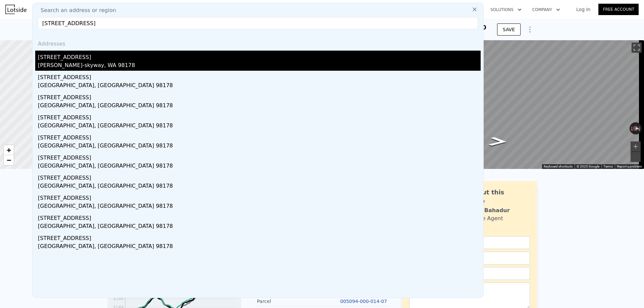  What do you see at coordinates (16, 9) in the screenshot?
I see `img: Lotside` at bounding box center [16, 9].